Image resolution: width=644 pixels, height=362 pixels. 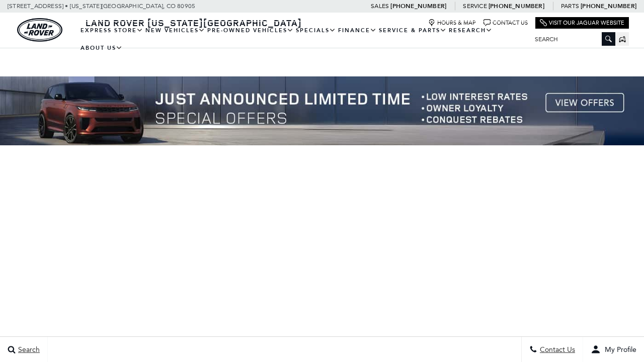 I want to click on img: Land Rover, so click(x=40, y=30).